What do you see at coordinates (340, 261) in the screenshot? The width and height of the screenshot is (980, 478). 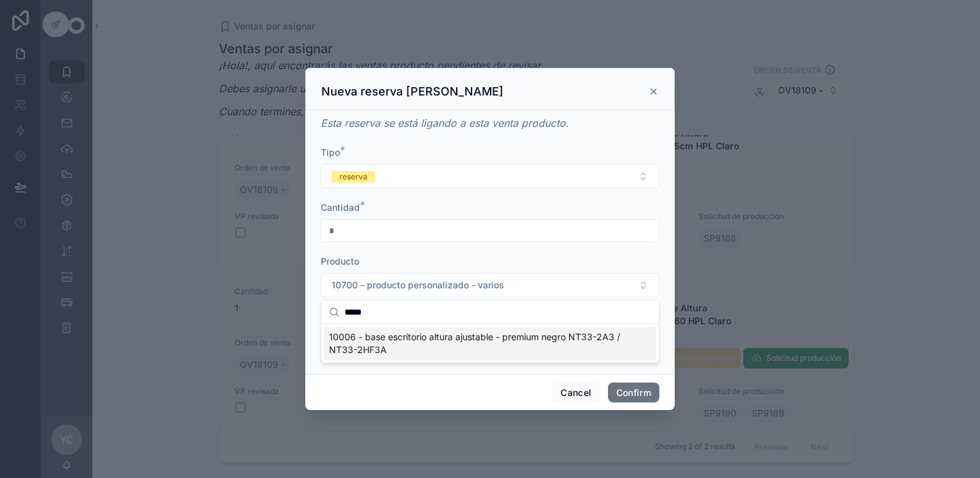 I see `span: Producto` at bounding box center [340, 261].